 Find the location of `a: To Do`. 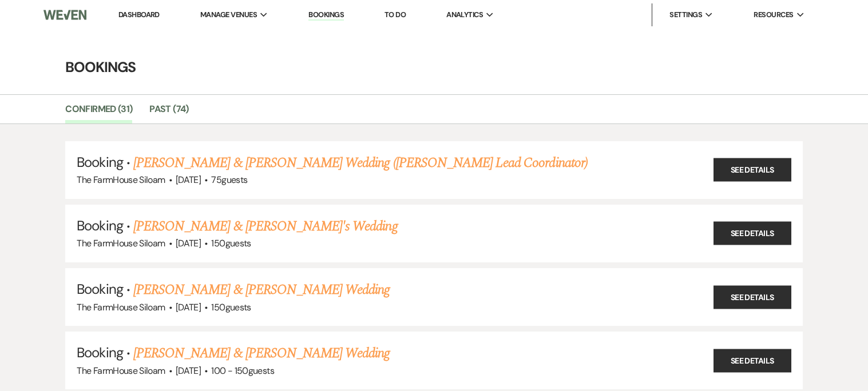

a: To Do is located at coordinates (395, 14).